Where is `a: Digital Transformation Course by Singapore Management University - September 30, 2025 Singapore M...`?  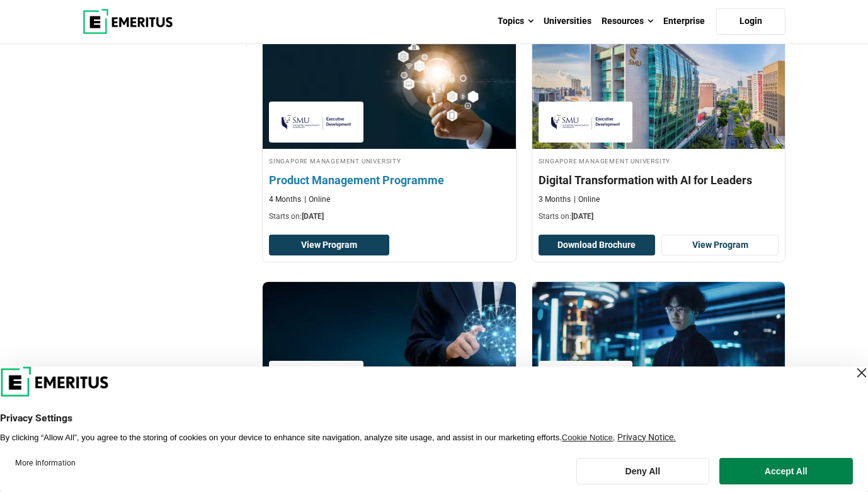 a: Digital Transformation Course by Singapore Management University - September 30, 2025 Singapore M... is located at coordinates (659, 126).